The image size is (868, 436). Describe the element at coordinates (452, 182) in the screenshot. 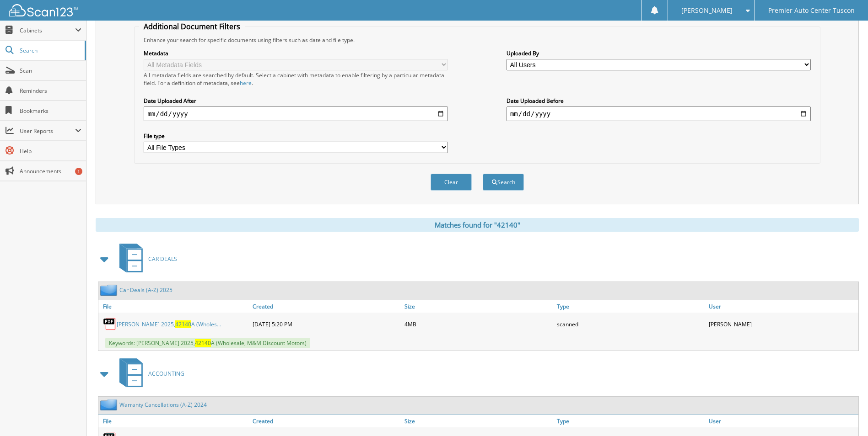

I see `button: Clear` at that location.